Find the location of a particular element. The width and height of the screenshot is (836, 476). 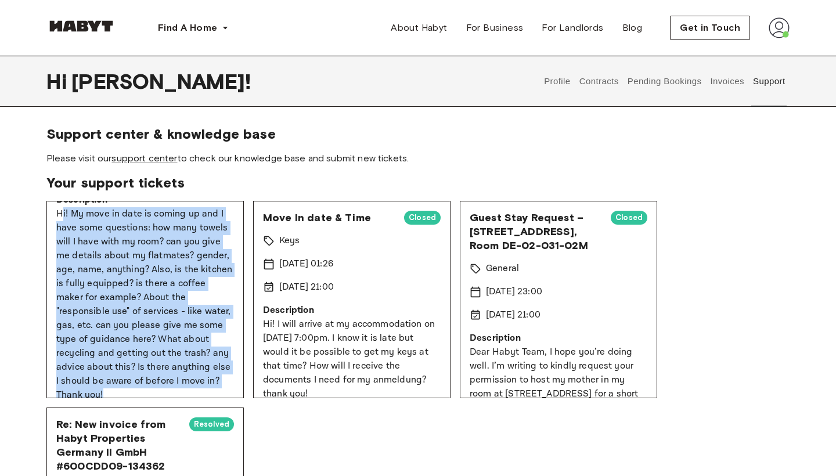

span: Re: New invoice from Habyt Properties Germany II GmbH #600CDD09-134362 is located at coordinates (118, 445).